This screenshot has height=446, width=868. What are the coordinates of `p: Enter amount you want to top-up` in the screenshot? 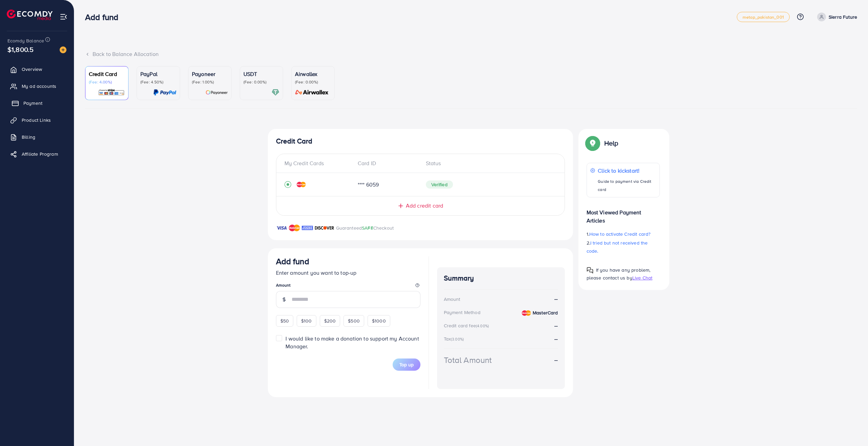 It's located at (348, 273).